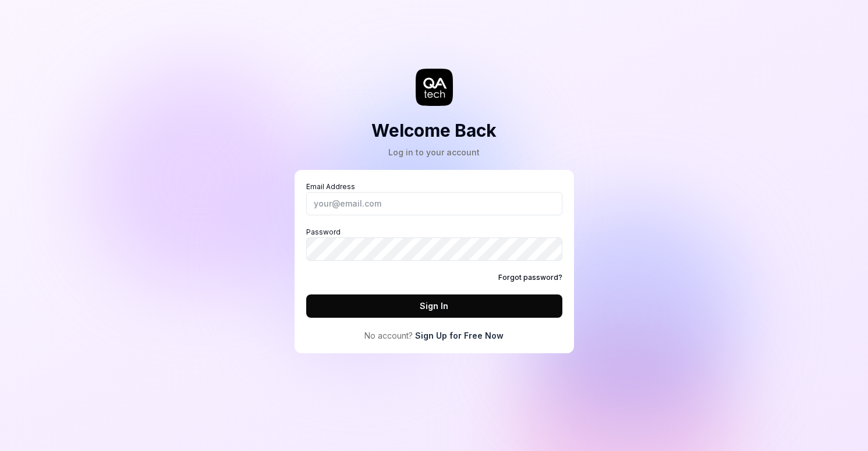 The width and height of the screenshot is (868, 451). I want to click on span: No account?, so click(389, 336).